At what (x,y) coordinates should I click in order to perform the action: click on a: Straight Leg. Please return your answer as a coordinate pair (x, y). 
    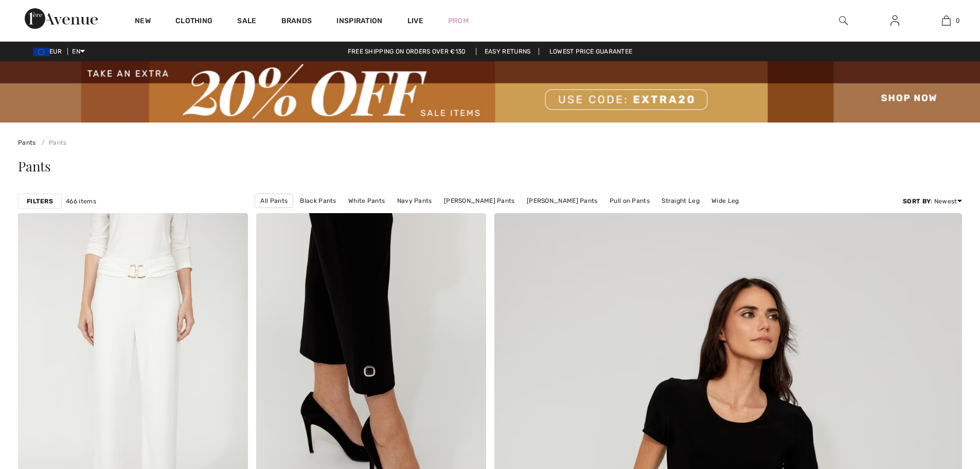
    Looking at the image, I should click on (680, 201).